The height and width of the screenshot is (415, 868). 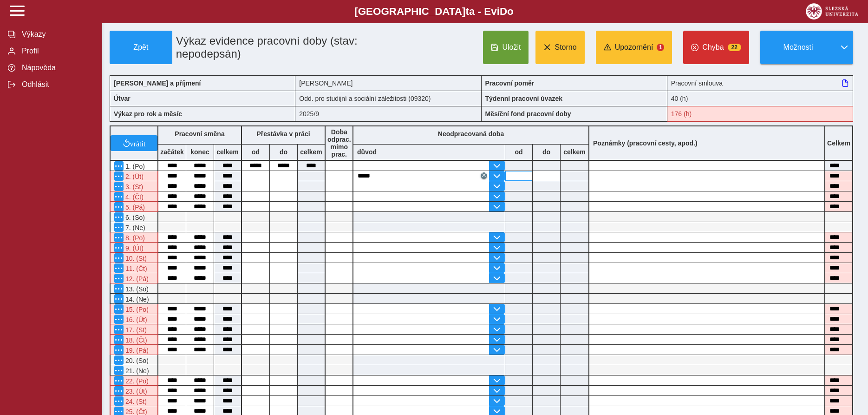 What do you see at coordinates (512, 47) in the screenshot?
I see `span: Uložit` at bounding box center [512, 47].